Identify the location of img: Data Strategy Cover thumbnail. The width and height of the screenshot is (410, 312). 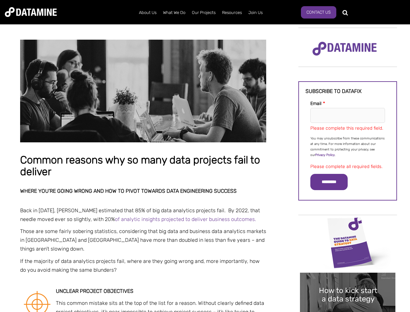
(348, 242).